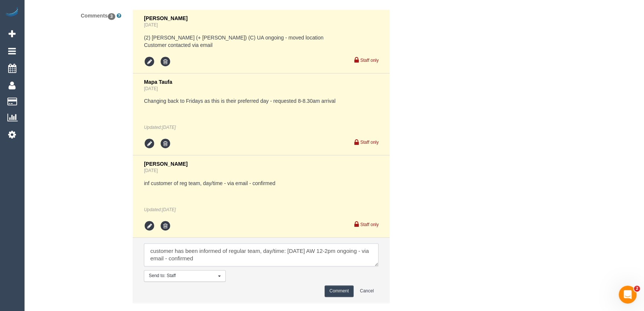 The width and height of the screenshot is (644, 311). I want to click on span: Aug 12, 2025 11:47, so click(168, 209).